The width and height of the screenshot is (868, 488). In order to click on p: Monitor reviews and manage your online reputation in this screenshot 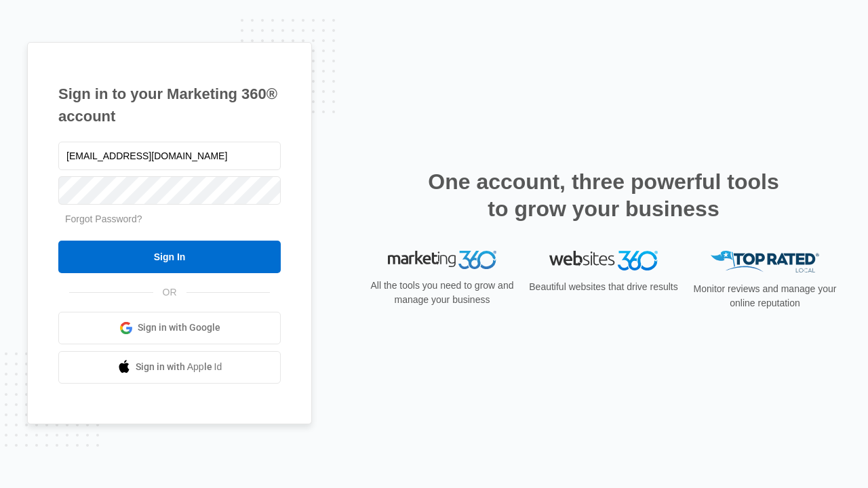, I will do `click(765, 296)`.